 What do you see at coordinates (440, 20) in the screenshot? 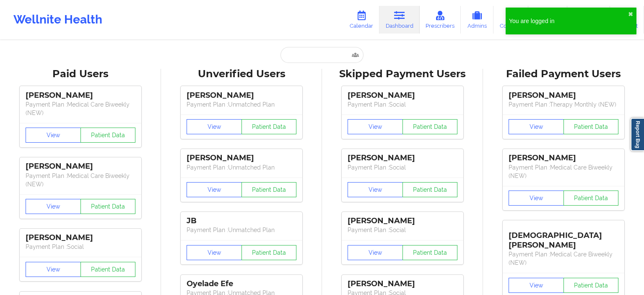
I see `a: Prescribers` at bounding box center [440, 20].